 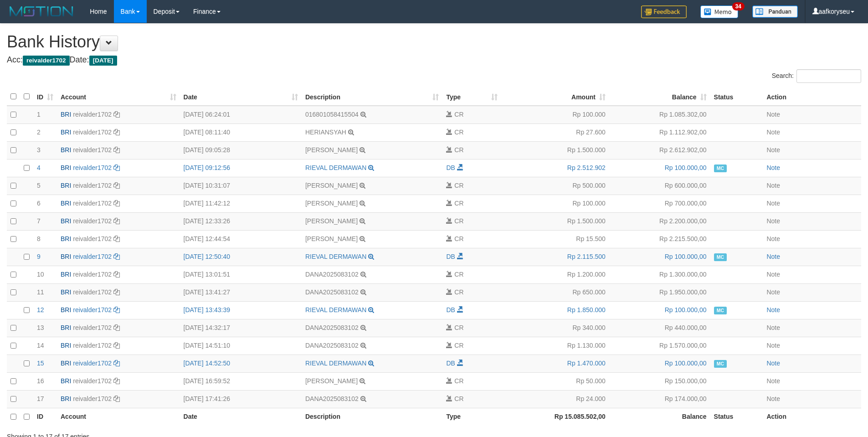 What do you see at coordinates (555, 97) in the screenshot?
I see `th: Amount: activate to sort column ascending` at bounding box center [555, 97].